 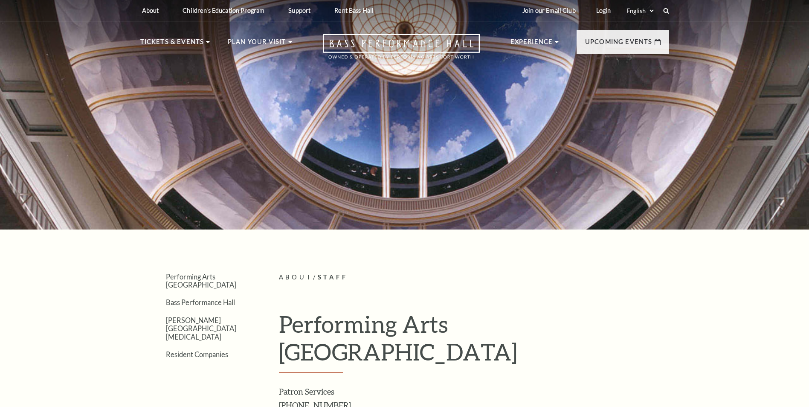 I want to click on p: Support, so click(x=299, y=10).